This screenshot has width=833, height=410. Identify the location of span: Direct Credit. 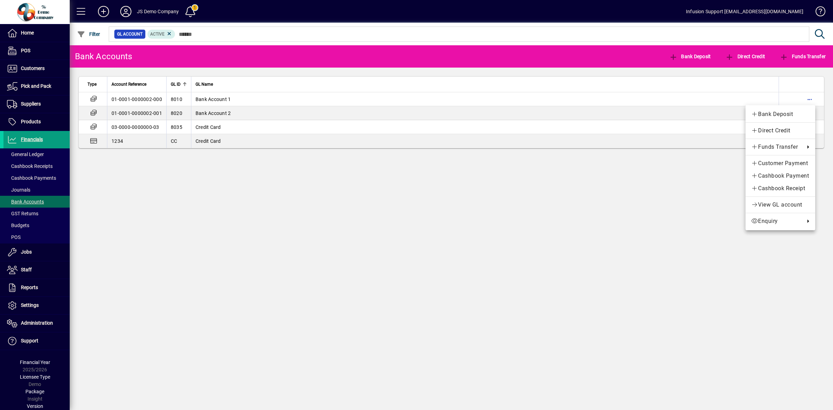
(781, 131).